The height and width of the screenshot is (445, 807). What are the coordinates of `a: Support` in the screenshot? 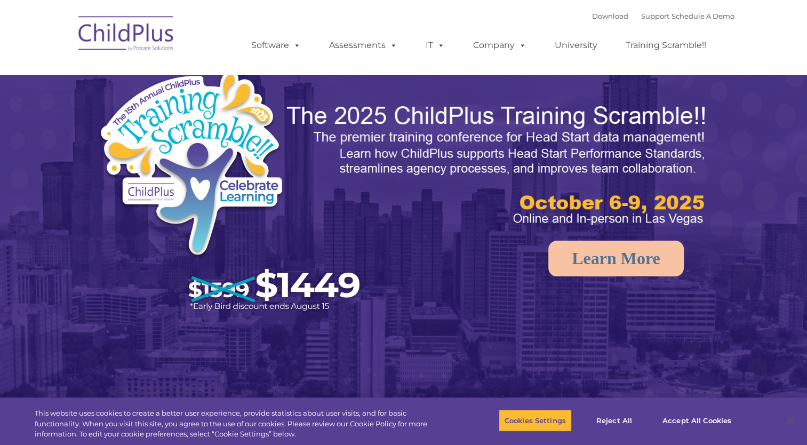 It's located at (655, 16).